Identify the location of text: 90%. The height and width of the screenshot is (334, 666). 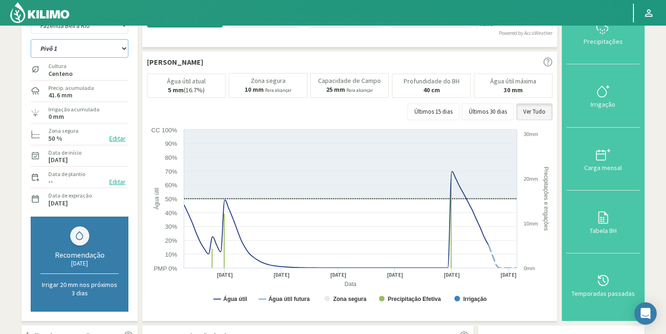
(171, 143).